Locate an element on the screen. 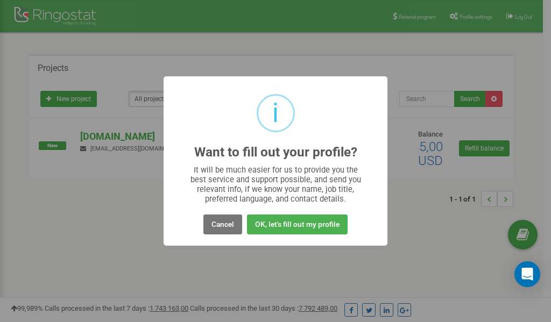  div: It will be much easier for us to provide you the best service and support possible, and send you ... is located at coordinates (275, 184).